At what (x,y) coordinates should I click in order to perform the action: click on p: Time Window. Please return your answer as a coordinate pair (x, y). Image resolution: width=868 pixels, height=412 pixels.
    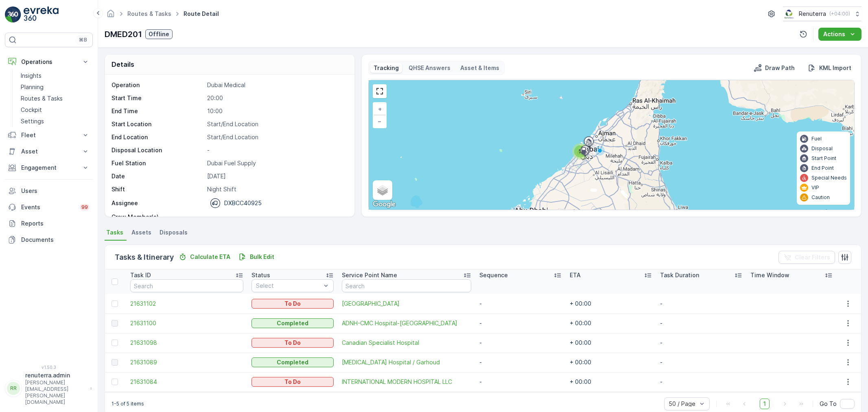
    Looking at the image, I should click on (770, 276).